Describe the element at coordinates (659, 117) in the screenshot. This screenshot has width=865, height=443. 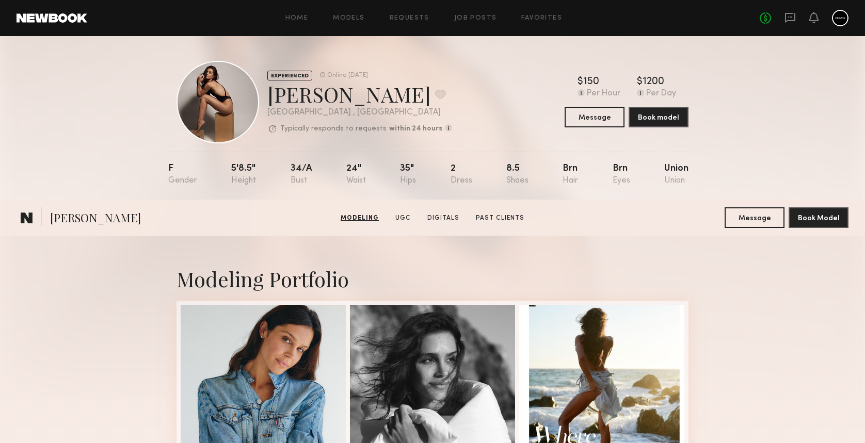
I see `button: Book model` at that location.